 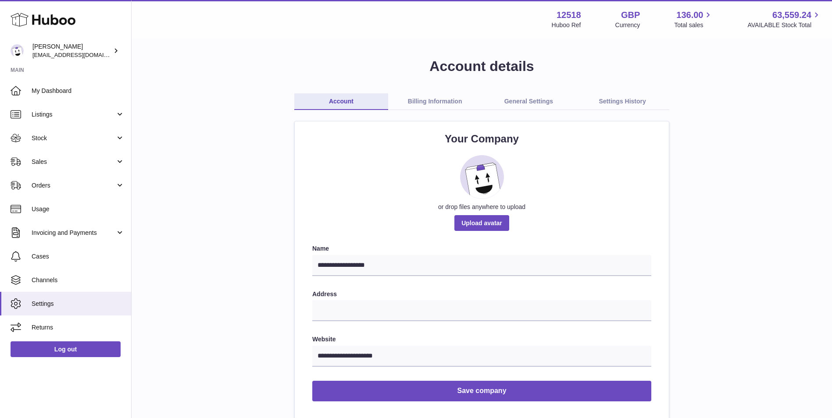 I want to click on span: Channels, so click(x=78, y=280).